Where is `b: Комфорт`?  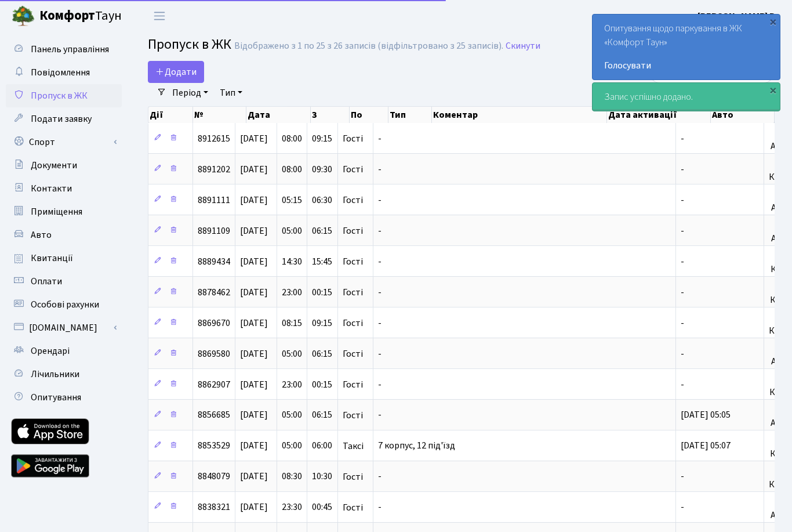 b: Комфорт is located at coordinates (67, 16).